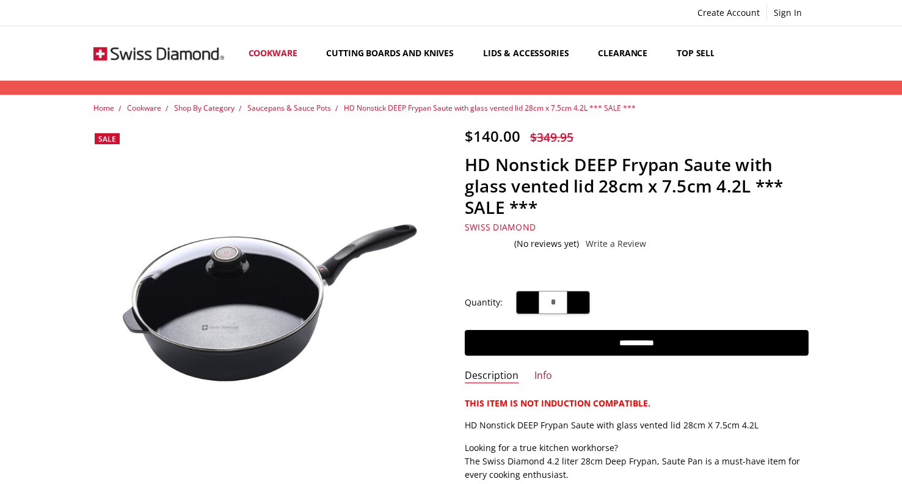  Describe the element at coordinates (637, 461) in the screenshot. I see `p: Looking for a true kitchen workhorse? The Swiss Diamond 4.2 liter 28cm Deep Frypan, Saute Pan is ...` at that location.